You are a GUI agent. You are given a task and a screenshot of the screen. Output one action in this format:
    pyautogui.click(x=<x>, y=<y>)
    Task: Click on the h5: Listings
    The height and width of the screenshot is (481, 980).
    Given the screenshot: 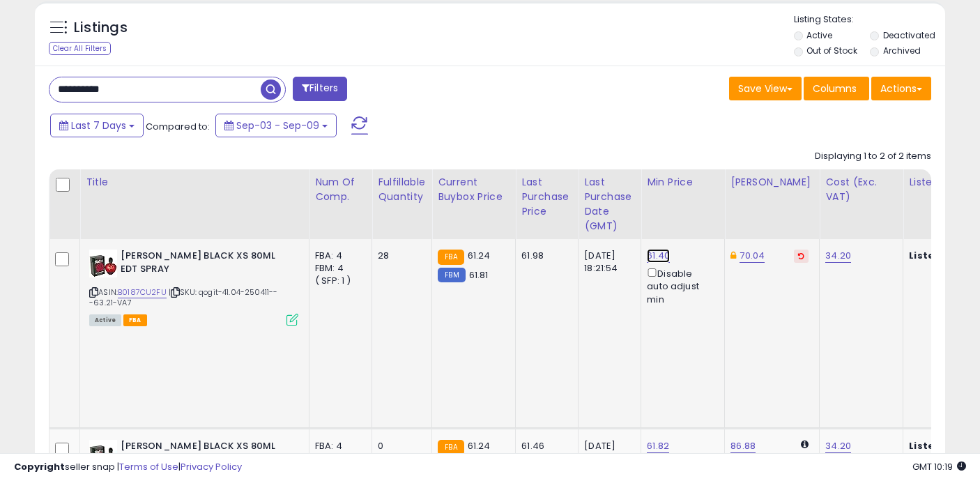 What is the action you would take?
    pyautogui.click(x=101, y=28)
    